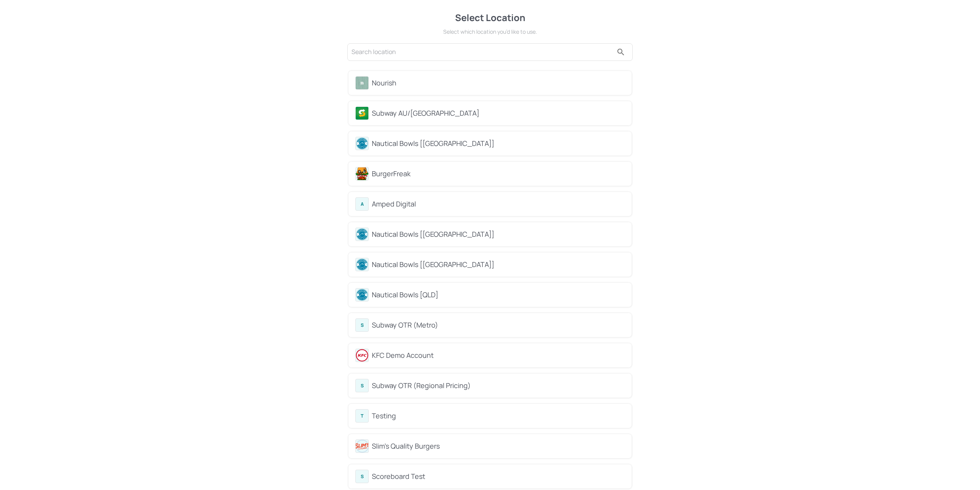 This screenshot has height=490, width=980. Describe the element at coordinates (498, 446) in the screenshot. I see `div: Slim's Quality Burgers` at that location.